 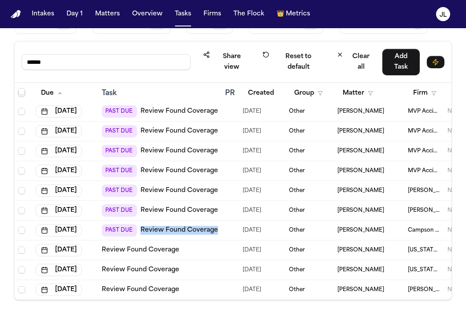 What do you see at coordinates (107, 14) in the screenshot?
I see `button: Matters` at bounding box center [107, 14].